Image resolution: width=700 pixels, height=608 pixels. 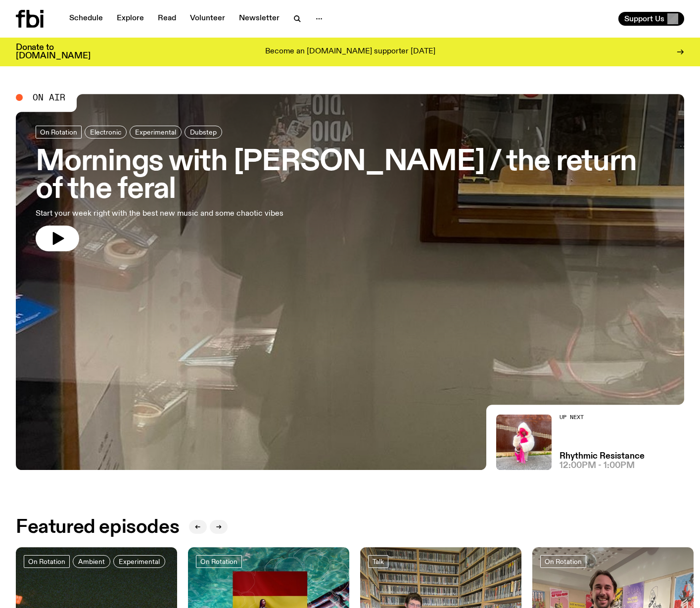 I want to click on a: A selfie of Jim taken in the reflection of the window of the fbi radio studio., so click(x=350, y=282).